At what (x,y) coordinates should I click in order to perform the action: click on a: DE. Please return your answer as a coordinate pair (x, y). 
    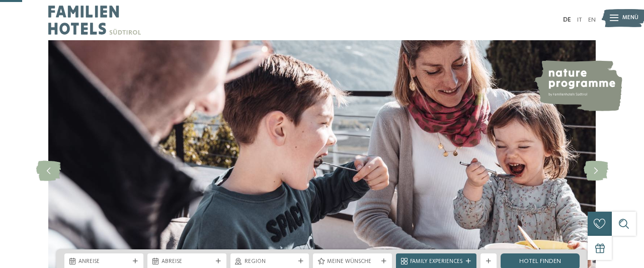
    Looking at the image, I should click on (567, 19).